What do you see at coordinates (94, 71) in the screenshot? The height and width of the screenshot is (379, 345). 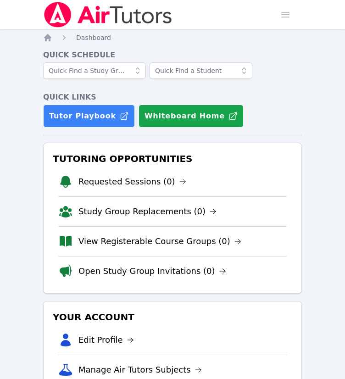 I see `input: Quick Find a Study Group` at bounding box center [94, 71].